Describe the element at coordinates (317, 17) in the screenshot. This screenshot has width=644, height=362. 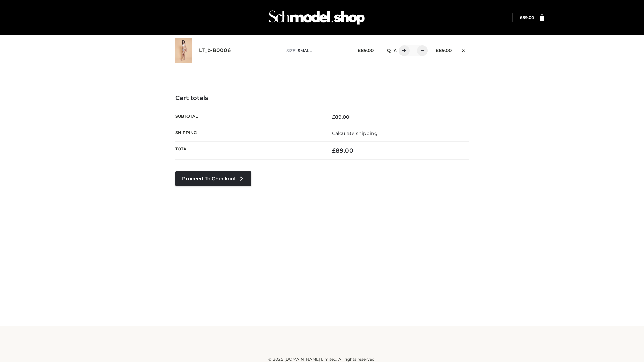
I see `a: Schmodel Admin 964` at that location.